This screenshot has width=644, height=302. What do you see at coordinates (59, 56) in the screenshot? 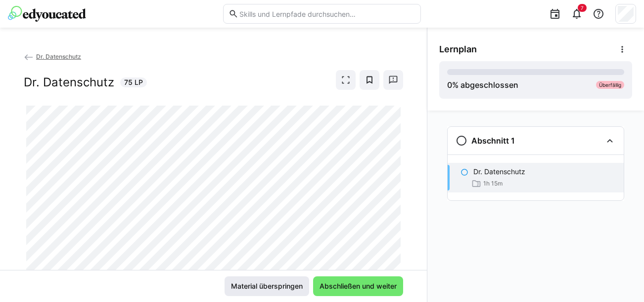
I see `span: Dr. Datenschutz` at bounding box center [59, 56].